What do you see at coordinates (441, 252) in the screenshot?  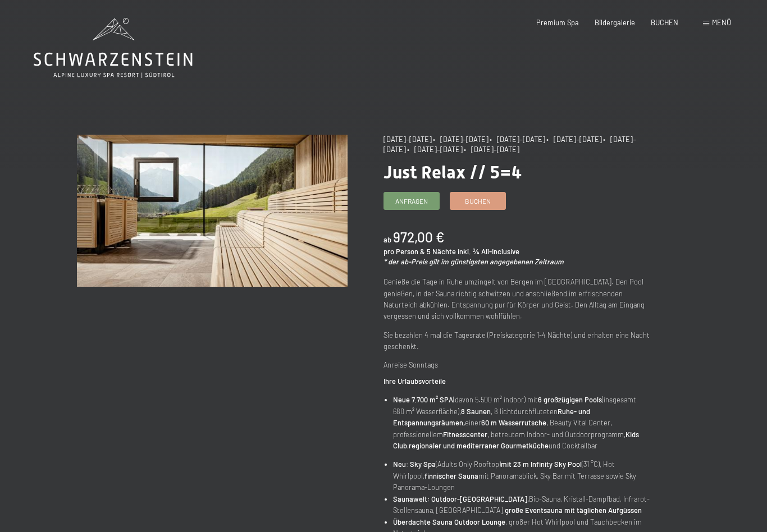 I see `span: 5 Nächte` at bounding box center [441, 252].